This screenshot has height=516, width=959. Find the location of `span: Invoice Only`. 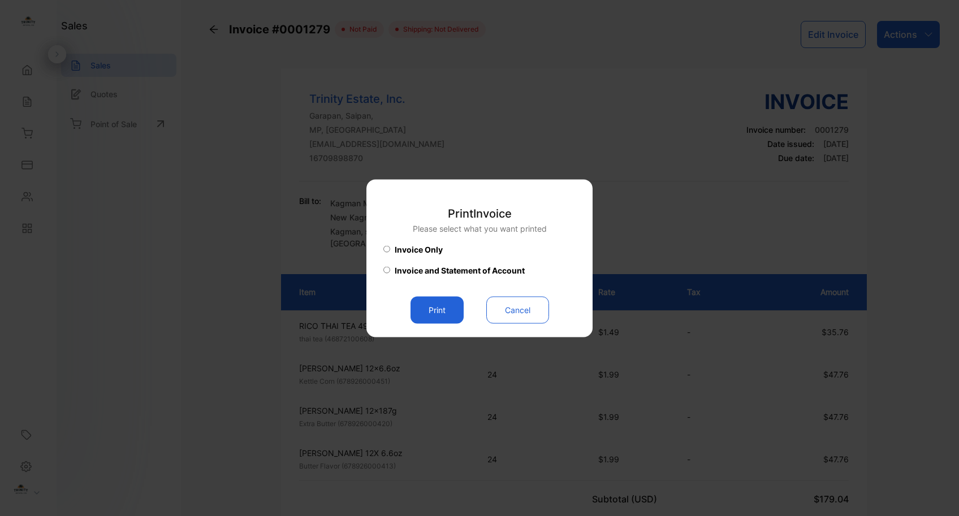

span: Invoice Only is located at coordinates (419, 249).